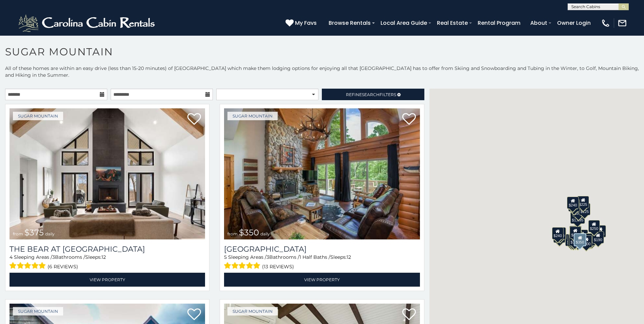 The height and width of the screenshot is (324, 644). I want to click on a: RefineSearchFilters, so click(373, 94).